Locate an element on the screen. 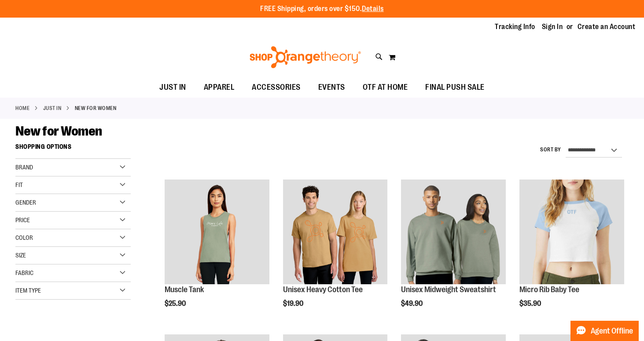 The width and height of the screenshot is (644, 341). a: Tracking Info is located at coordinates (515, 27).